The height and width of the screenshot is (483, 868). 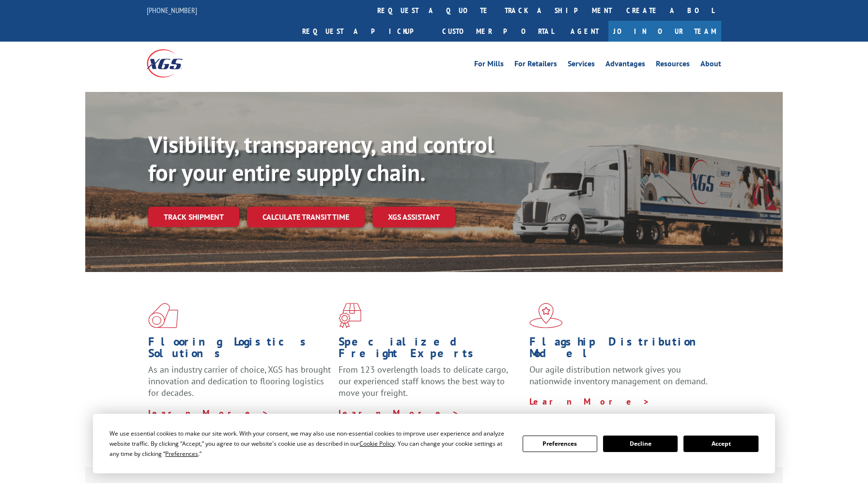 I want to click on p: From 123 overlength loads to delicate cargo, our experienced staff knows the best way to move you..., so click(x=430, y=385).